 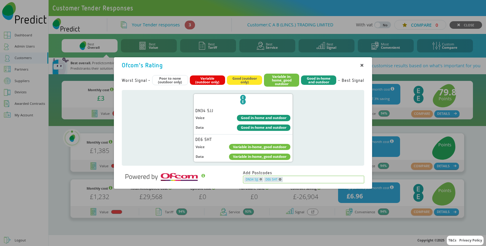 What do you see at coordinates (142, 65) in the screenshot?
I see `div: Ofcom's Rating` at bounding box center [142, 65].